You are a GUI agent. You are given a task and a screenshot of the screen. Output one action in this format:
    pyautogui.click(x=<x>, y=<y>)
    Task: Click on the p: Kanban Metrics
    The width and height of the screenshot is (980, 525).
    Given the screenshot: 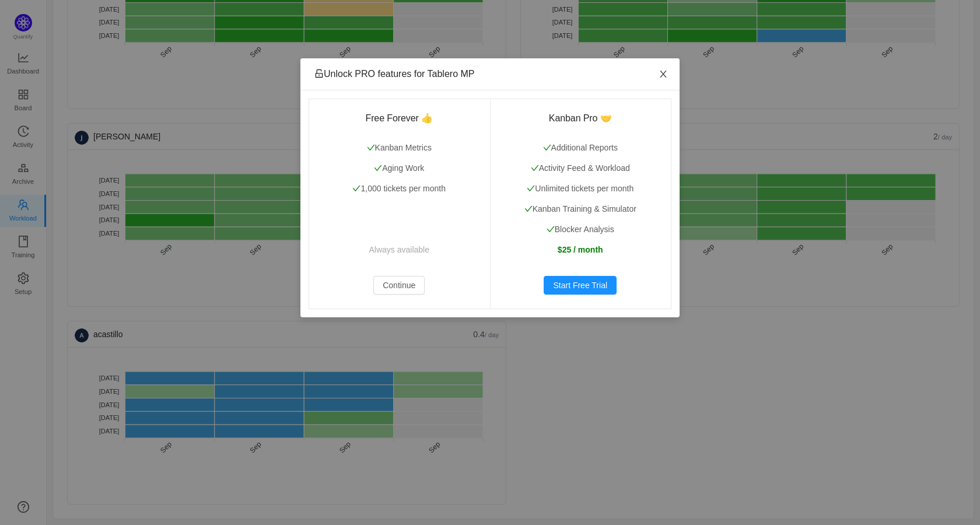 What is the action you would take?
    pyautogui.click(x=399, y=148)
    